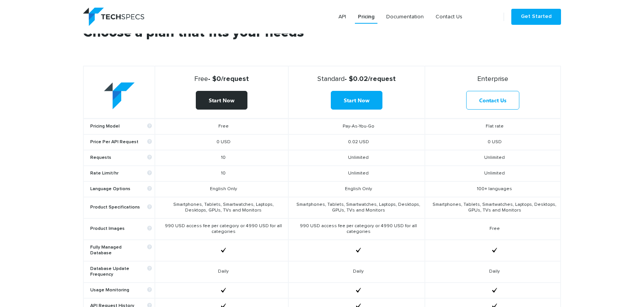 This screenshot has height=307, width=644. What do you see at coordinates (121, 127) in the screenshot?
I see `b: Pricing Model` at bounding box center [121, 127].